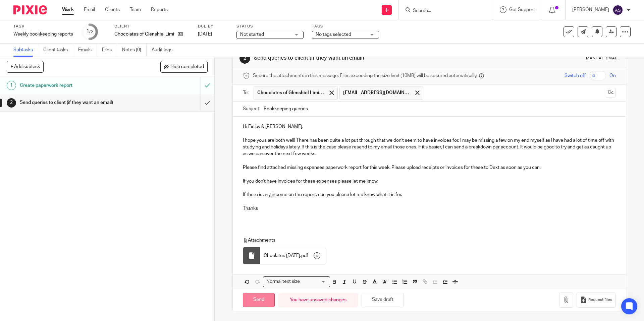 Image resolution: width=644 pixels, height=321 pixels. What do you see at coordinates (600, 300) in the screenshot?
I see `span: Request files` at bounding box center [600, 300].